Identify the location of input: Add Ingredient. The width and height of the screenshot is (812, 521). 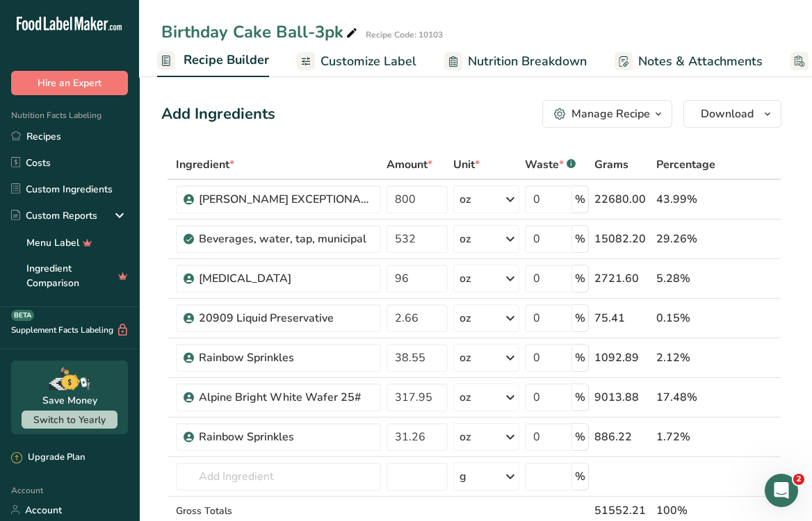
(278, 477).